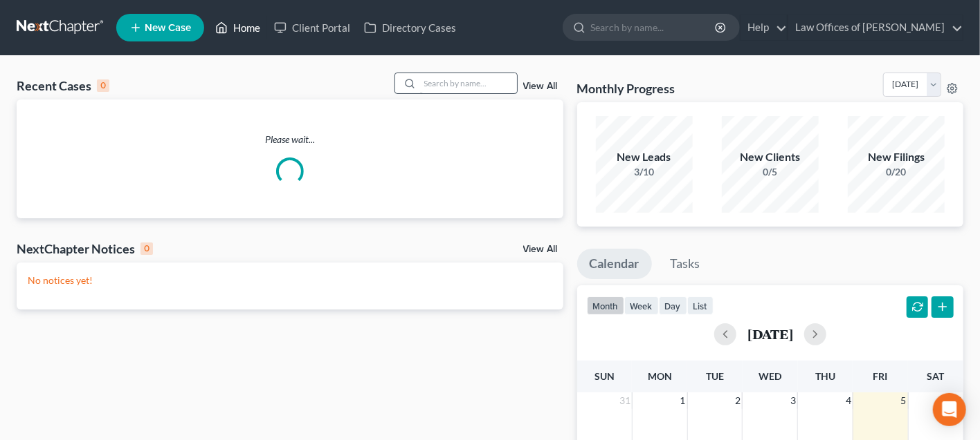  I want to click on span: 3, so click(793, 401).